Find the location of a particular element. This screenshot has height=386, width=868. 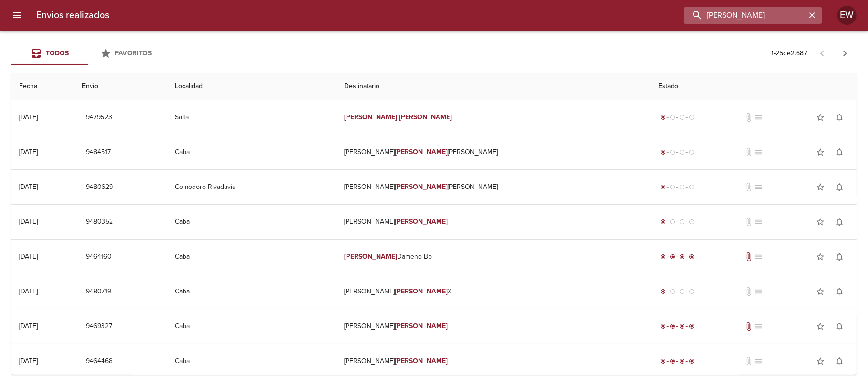

h6: Envios realizados is located at coordinates (73, 15).